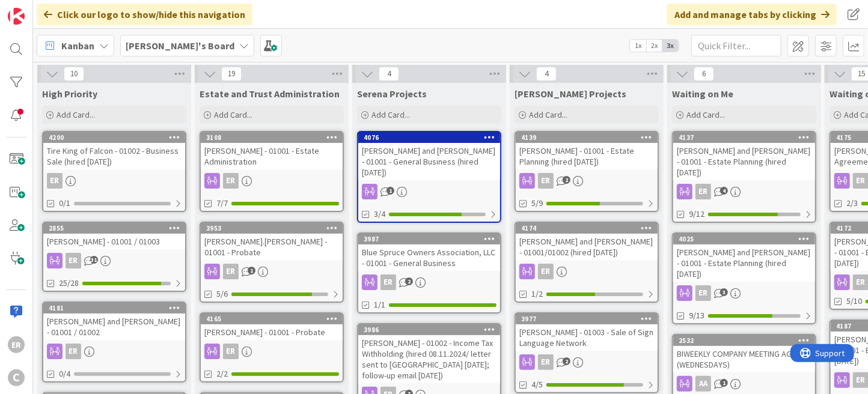 The image size is (868, 394). What do you see at coordinates (68, 283) in the screenshot?
I see `span: 25/28` at bounding box center [68, 283].